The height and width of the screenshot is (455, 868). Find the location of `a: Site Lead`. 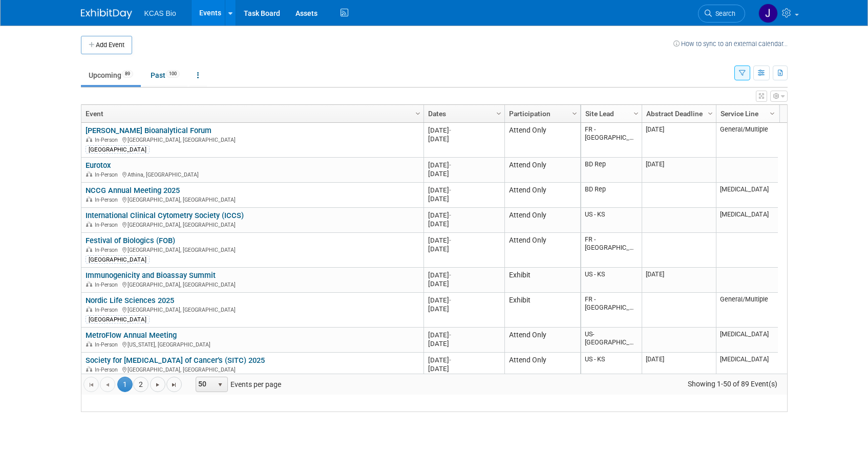

a: Site Lead is located at coordinates (610, 114).